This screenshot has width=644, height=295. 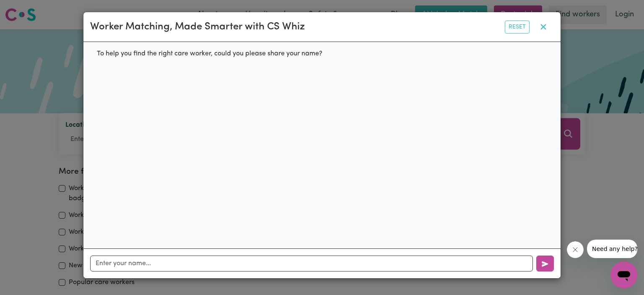 What do you see at coordinates (28, 9) in the screenshot?
I see `span: Need any help?` at bounding box center [28, 9].